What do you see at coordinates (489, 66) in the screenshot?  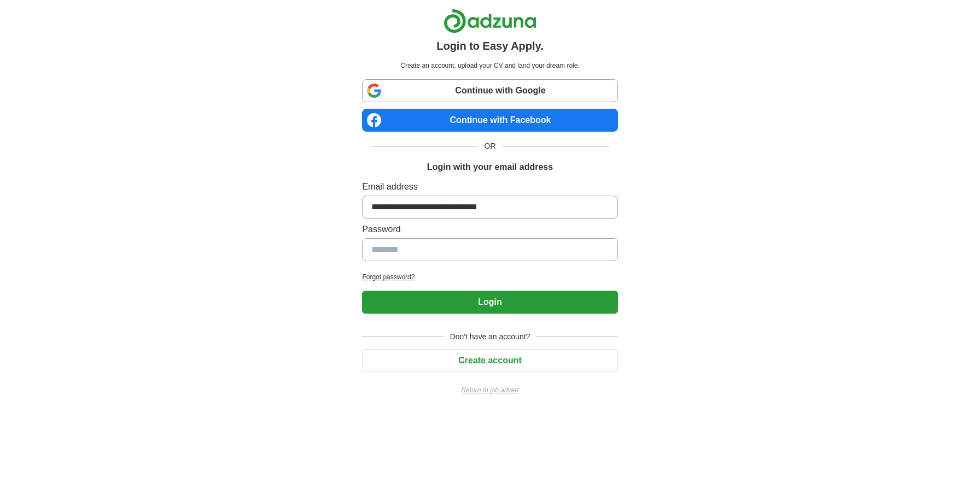 I see `p: Create an account, upload your CV and land your dream role.` at bounding box center [489, 66].